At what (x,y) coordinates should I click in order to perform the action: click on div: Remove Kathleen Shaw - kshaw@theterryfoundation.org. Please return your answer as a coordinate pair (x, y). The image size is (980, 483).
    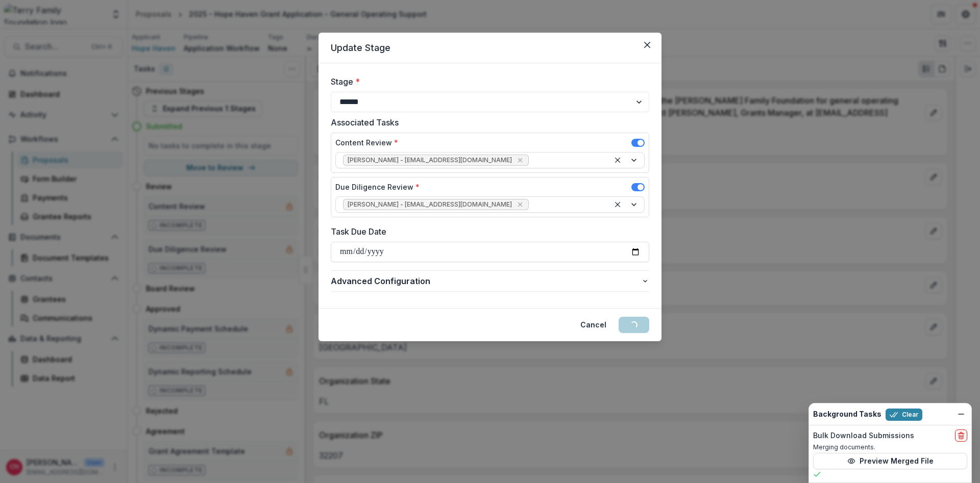
    Looking at the image, I should click on (520, 160).